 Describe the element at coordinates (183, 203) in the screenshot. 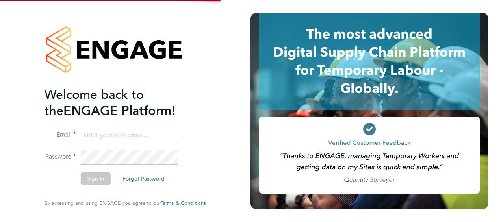

I see `a: Terms & Conditions` at that location.